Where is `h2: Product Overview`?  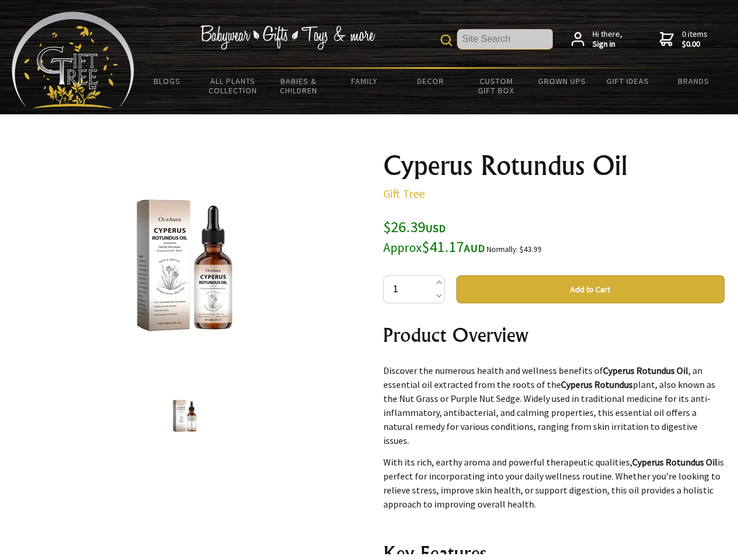 h2: Product Overview is located at coordinates (554, 335).